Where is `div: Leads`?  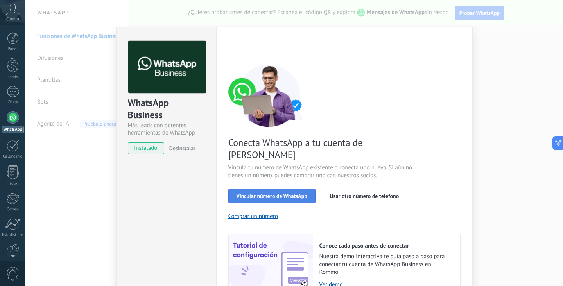
div: Leads is located at coordinates (13, 77).